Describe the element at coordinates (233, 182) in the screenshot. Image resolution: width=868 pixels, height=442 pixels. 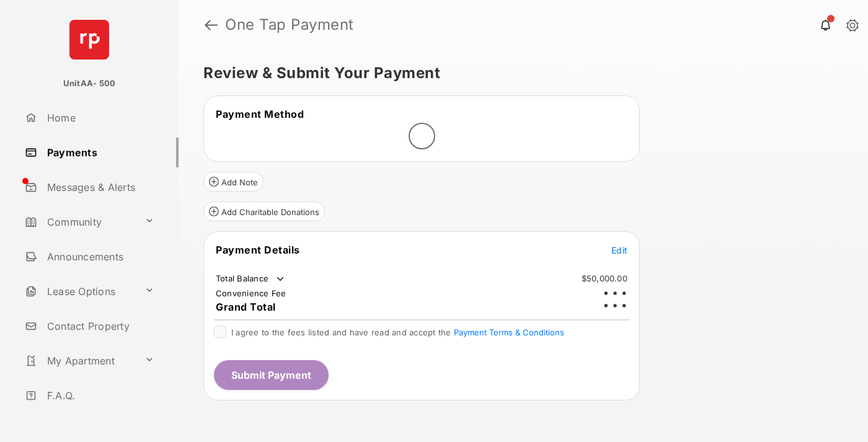
I see `button: Add Note` at that location.